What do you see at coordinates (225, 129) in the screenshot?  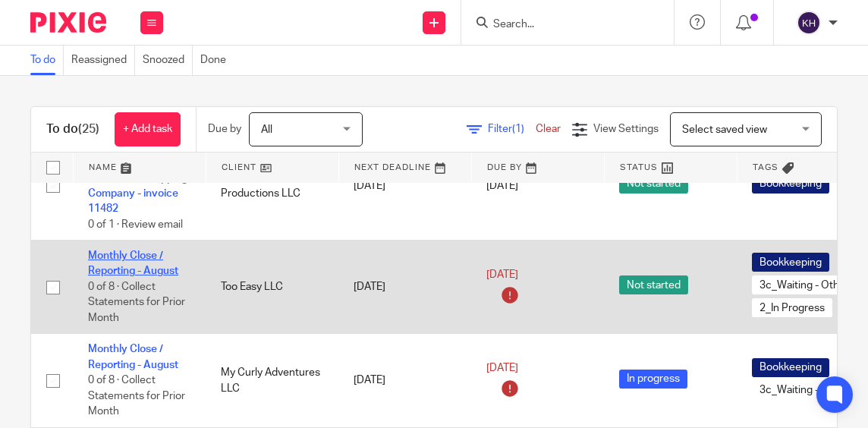 I see `p: Due by` at bounding box center [225, 129].